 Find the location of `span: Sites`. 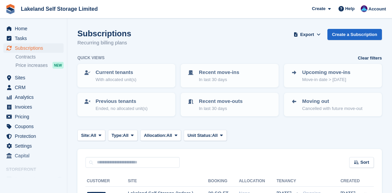

span: Sites is located at coordinates (35, 78).